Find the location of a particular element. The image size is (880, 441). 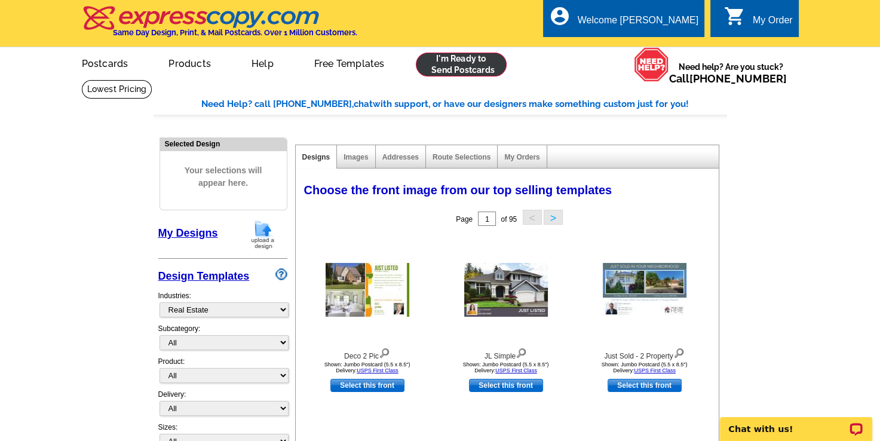

a: Products is located at coordinates (189, 62).